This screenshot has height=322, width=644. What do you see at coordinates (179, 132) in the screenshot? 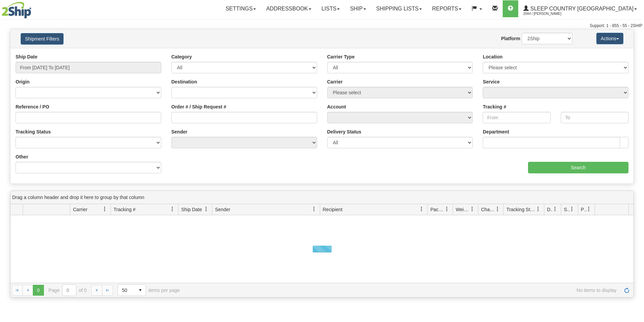
I see `label: Sender` at bounding box center [179, 132].